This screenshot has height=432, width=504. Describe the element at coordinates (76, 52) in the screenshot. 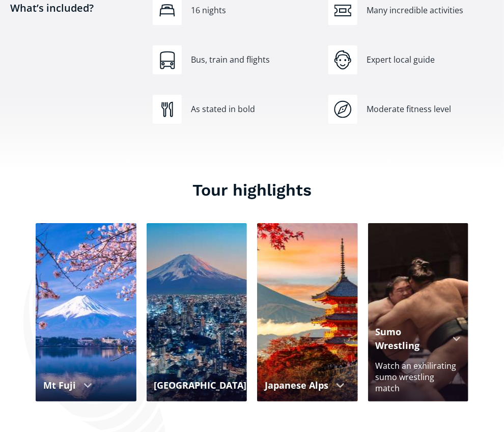

I see `h4: What’s included?` at that location.